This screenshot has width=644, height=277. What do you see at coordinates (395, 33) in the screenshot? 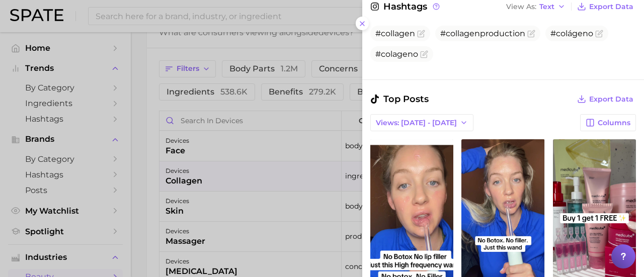
I see `span: #collagen` at bounding box center [395, 33].